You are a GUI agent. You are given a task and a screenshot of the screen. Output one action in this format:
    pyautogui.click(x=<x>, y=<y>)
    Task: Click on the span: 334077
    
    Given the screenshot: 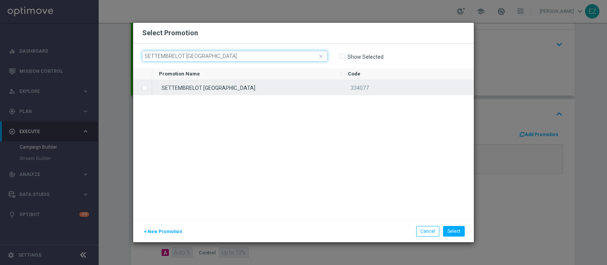 What is the action you would take?
    pyautogui.click(x=359, y=88)
    